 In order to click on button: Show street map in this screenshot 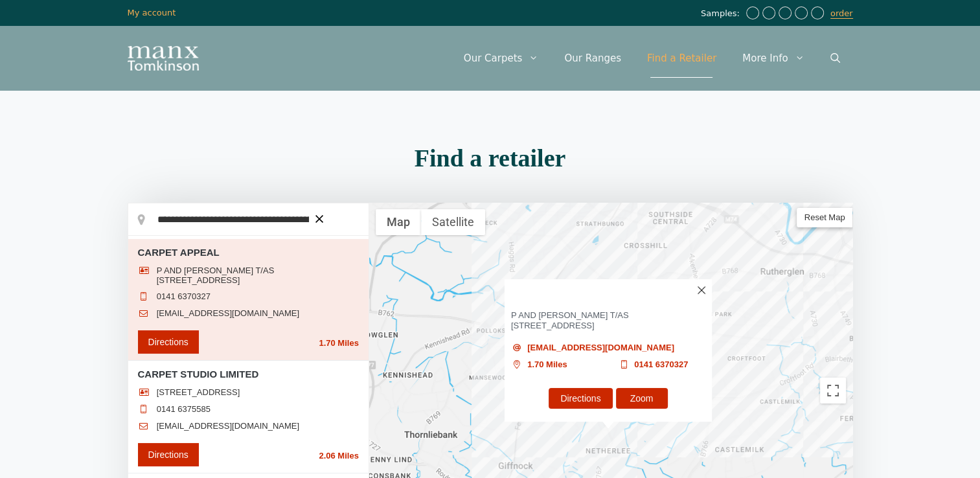, I will do `click(398, 222)`.